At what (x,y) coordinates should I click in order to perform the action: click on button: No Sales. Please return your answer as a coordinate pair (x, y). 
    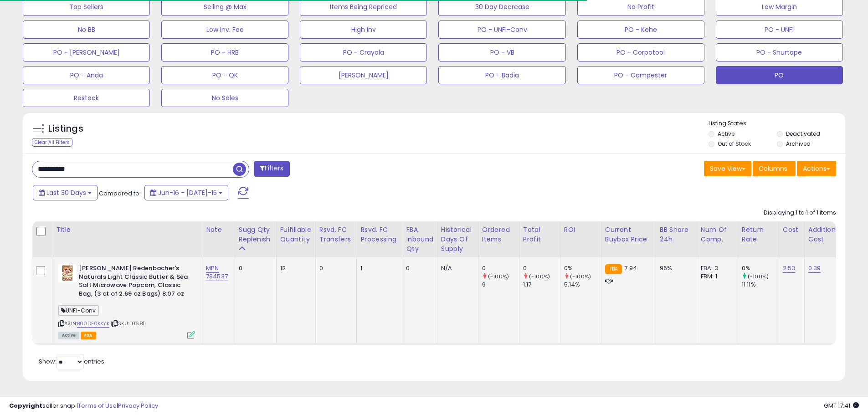
    Looking at the image, I should click on (225, 98).